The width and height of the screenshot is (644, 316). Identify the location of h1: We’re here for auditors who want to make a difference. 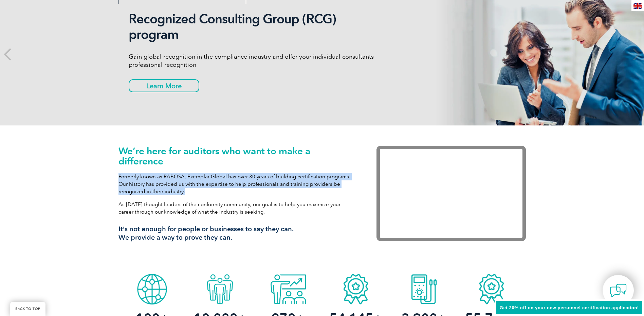
(237, 156).